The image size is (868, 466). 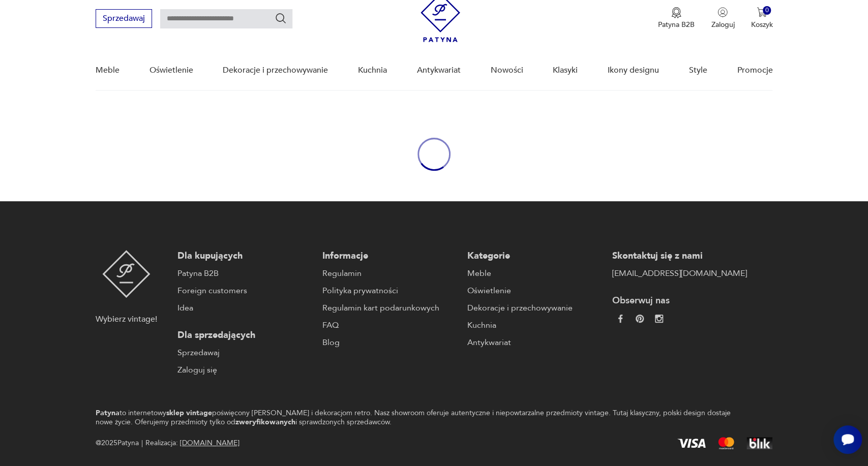 What do you see at coordinates (126, 274) in the screenshot?
I see `img: Patyna - sklep z meblami i dekoracjami vintage` at bounding box center [126, 274].